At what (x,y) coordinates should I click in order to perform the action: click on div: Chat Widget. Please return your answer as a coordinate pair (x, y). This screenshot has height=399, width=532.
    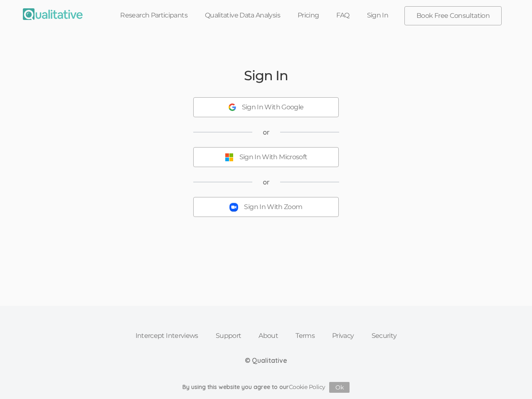
    Looking at the image, I should click on (511, 379).